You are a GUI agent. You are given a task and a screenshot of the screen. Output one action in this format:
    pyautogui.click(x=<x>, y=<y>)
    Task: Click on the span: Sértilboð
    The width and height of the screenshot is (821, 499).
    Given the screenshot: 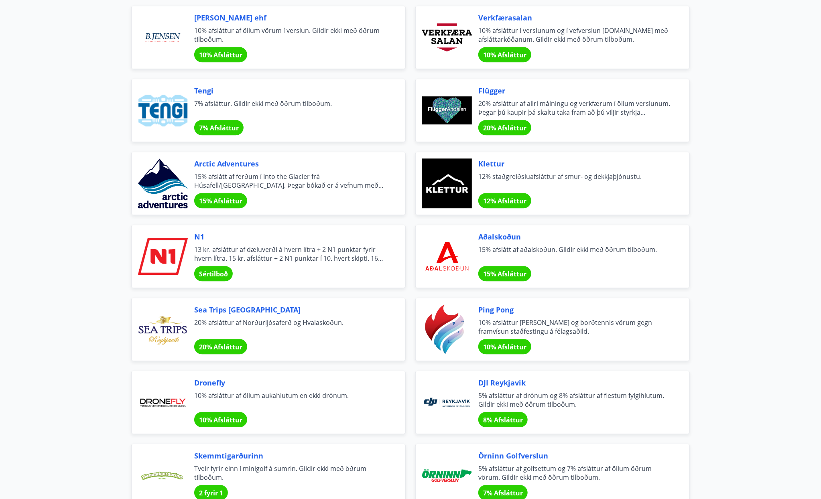 What is the action you would take?
    pyautogui.click(x=213, y=274)
    